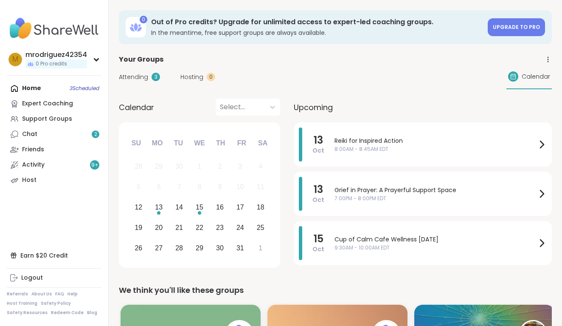 Image resolution: width=562 pixels, height=326 pixels. I want to click on div: Fr, so click(242, 143).